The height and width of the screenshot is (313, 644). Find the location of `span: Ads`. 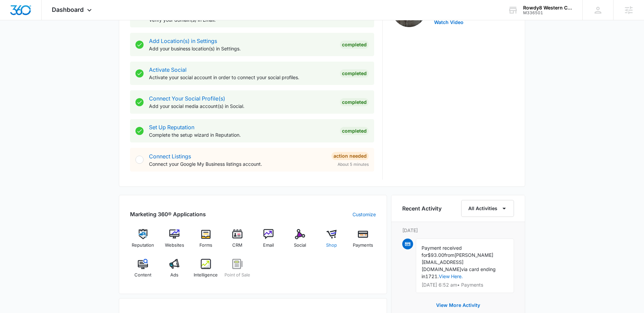

span: Ads is located at coordinates (174, 275).